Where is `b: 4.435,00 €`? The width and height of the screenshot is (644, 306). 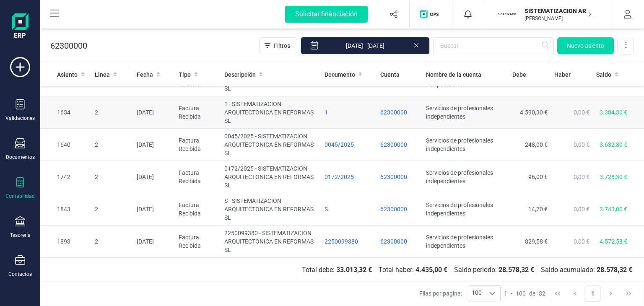 b: 4.435,00 € is located at coordinates (431, 270).